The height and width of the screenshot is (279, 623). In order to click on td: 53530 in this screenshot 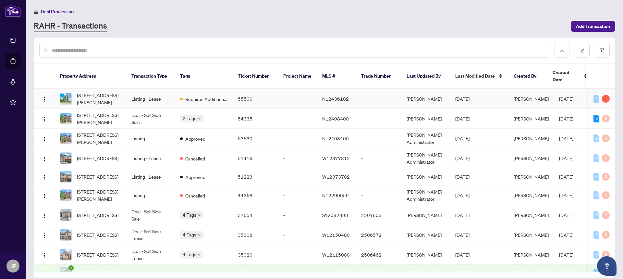, I will do `click(255, 138)`.